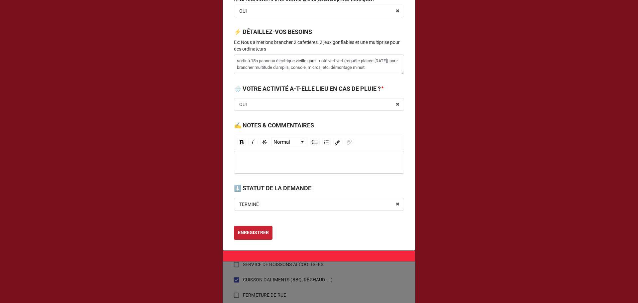 The image size is (638, 303). Describe the element at coordinates (290, 142) in the screenshot. I see `div: rdw-block-control` at that location.